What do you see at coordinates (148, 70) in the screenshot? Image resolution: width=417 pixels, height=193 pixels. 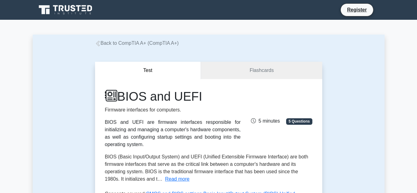 I see `button: Test` at bounding box center [148, 70].